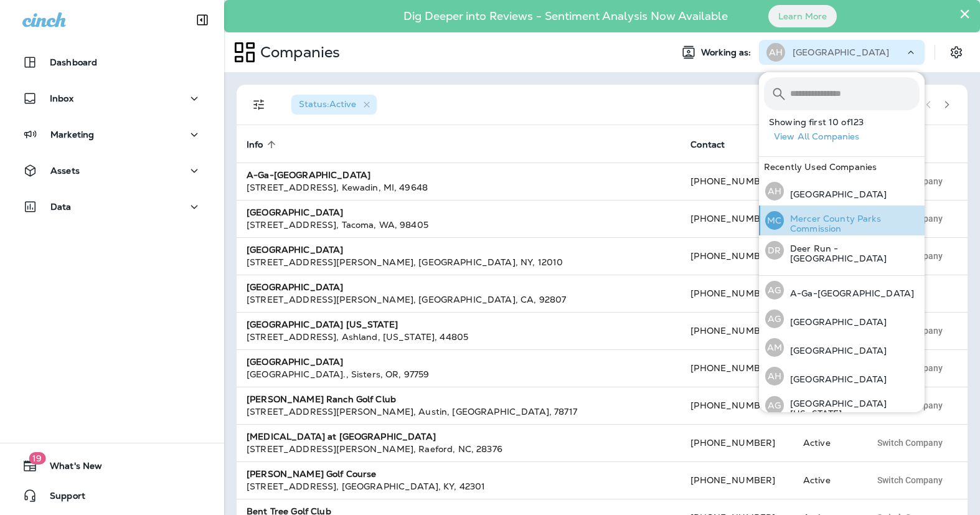  I want to click on button: Learn More, so click(802, 16).